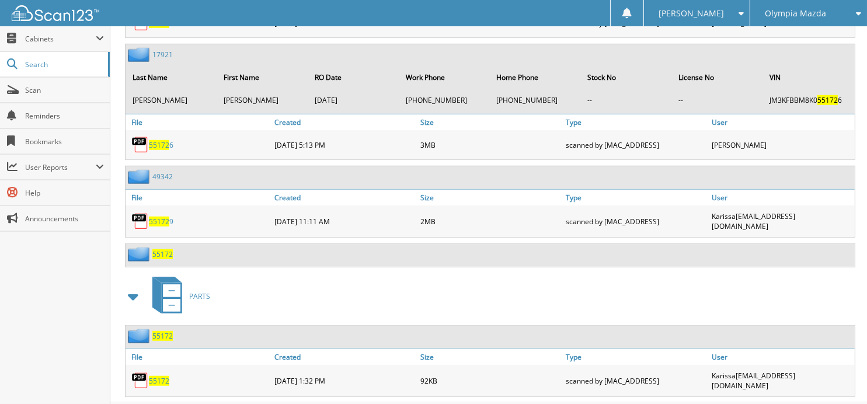  Describe the element at coordinates (536, 77) in the screenshot. I see `th: Home Phone` at that location.